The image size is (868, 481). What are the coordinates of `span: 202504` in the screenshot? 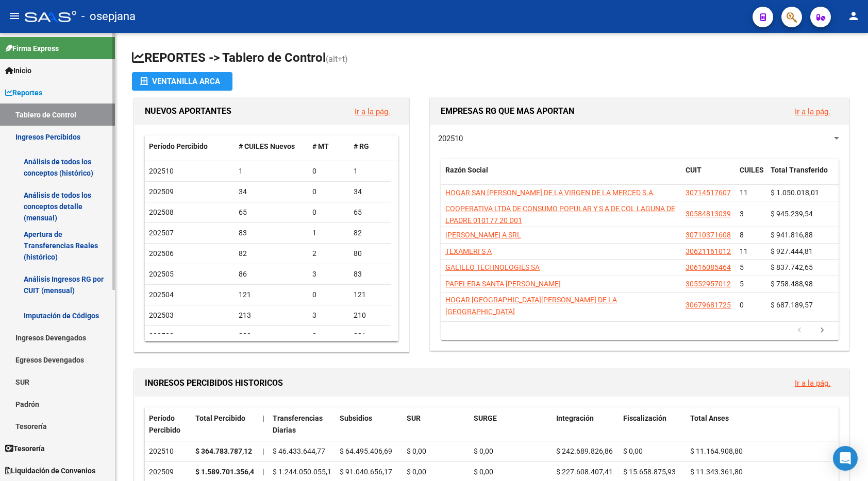 It's located at (162, 295).